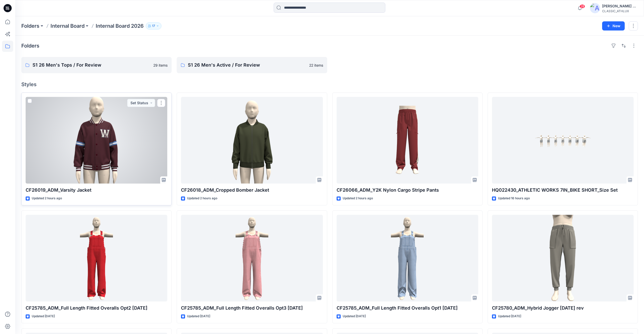 The height and width of the screenshot is (334, 644). Describe the element at coordinates (252, 190) in the screenshot. I see `p: CF26018_ADM_Cropped Bomber Jacket` at that location.